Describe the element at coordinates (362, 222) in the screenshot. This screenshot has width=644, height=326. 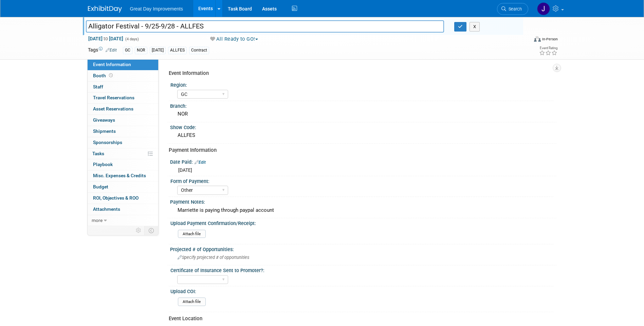
I see `div: Upload Payment Confirmation/Receipt:` at that location.